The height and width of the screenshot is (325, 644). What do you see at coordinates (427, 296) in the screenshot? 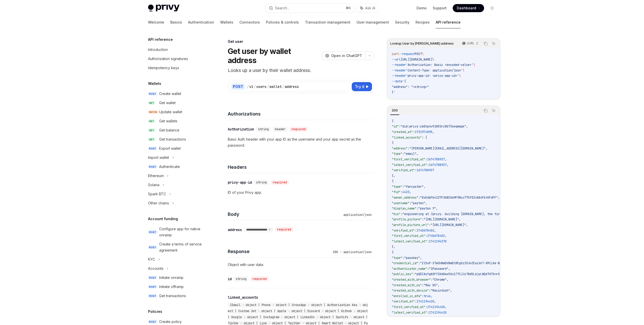
I see `span: true` at bounding box center [427, 296].